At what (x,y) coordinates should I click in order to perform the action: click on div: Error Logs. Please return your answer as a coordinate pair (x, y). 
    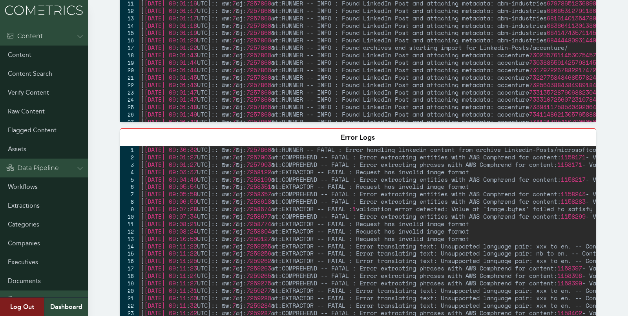
    Looking at the image, I should click on (357, 137).